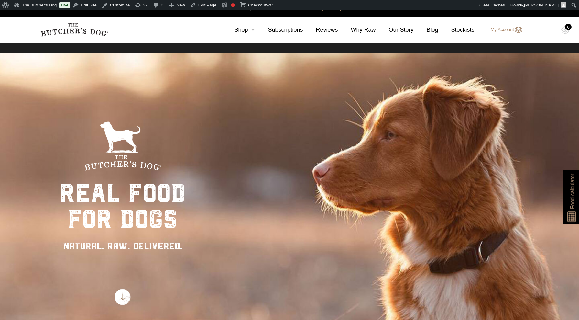 This screenshot has height=320, width=579. What do you see at coordinates (123, 246) in the screenshot?
I see `div: NATURAL. RAW. DELIVERED.` at bounding box center [123, 246].